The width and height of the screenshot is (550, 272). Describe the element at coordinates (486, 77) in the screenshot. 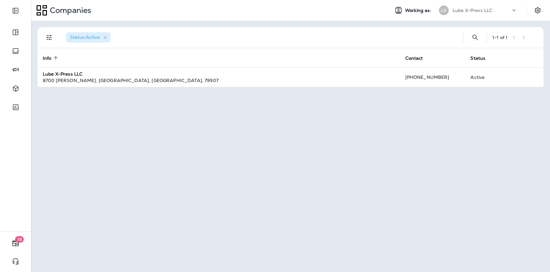

I see `td: Active` at that location.